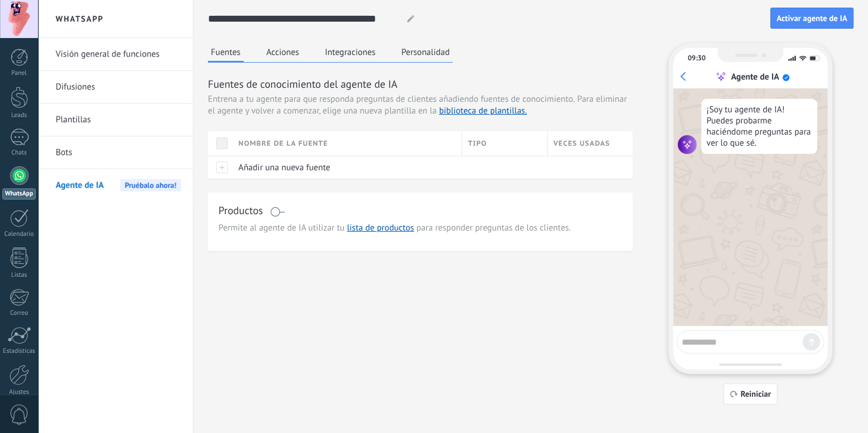  Describe the element at coordinates (350, 52) in the screenshot. I see `button: Integraciones` at that location.